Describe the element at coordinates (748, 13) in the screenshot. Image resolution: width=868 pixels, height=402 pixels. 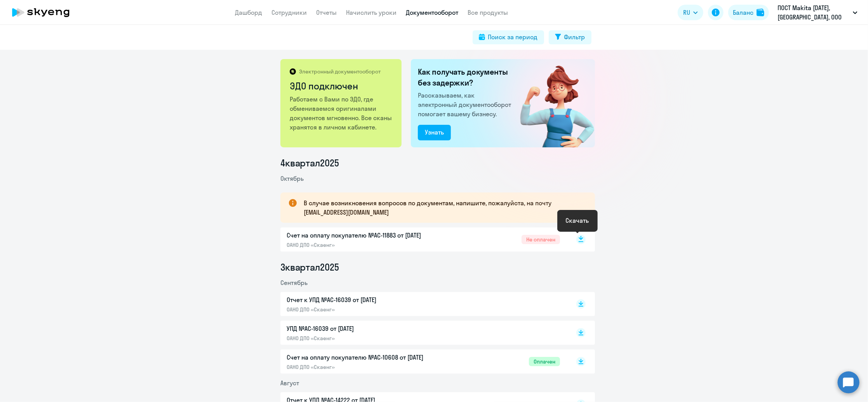
I see `button: Балансbalance` at that location.